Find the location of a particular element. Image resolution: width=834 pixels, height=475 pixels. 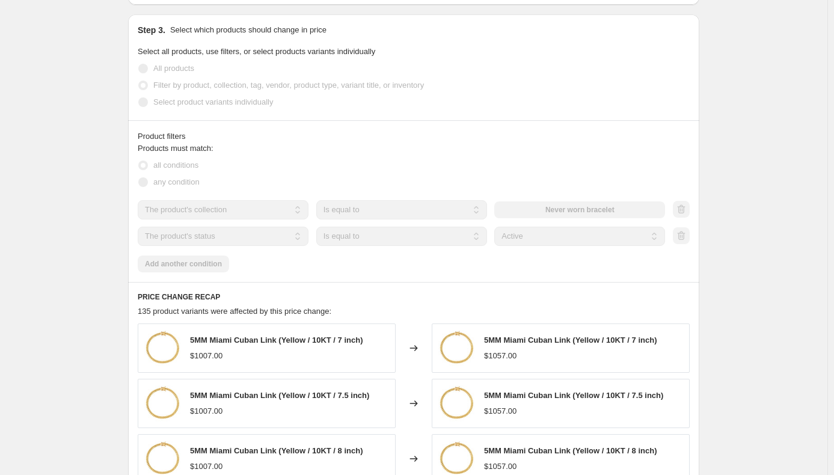

span: all conditions is located at coordinates (176, 165).